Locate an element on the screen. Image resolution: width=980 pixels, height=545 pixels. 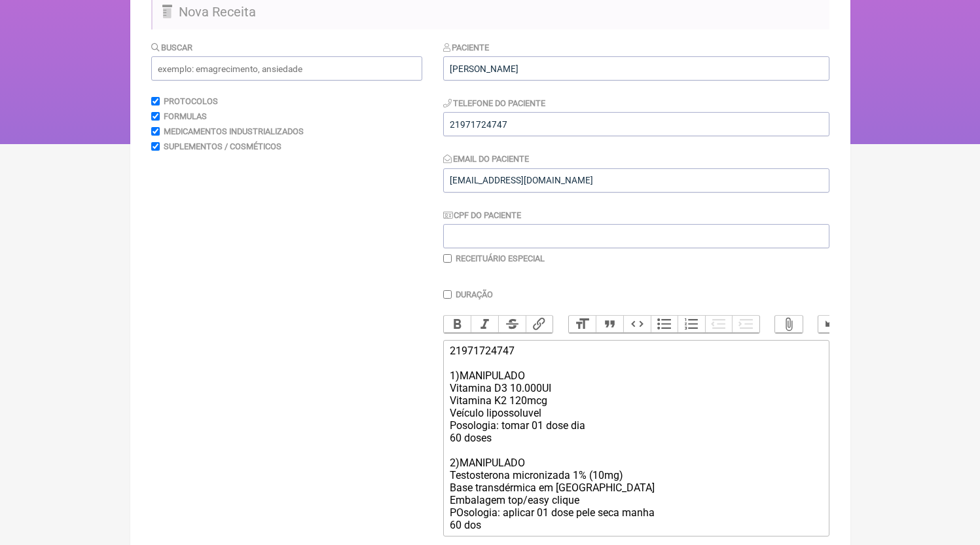
label: Duração is located at coordinates (474, 294).